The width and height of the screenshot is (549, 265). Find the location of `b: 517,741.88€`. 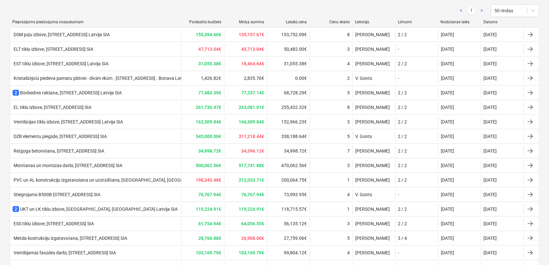

b: 517,741.88€ is located at coordinates (251, 165).